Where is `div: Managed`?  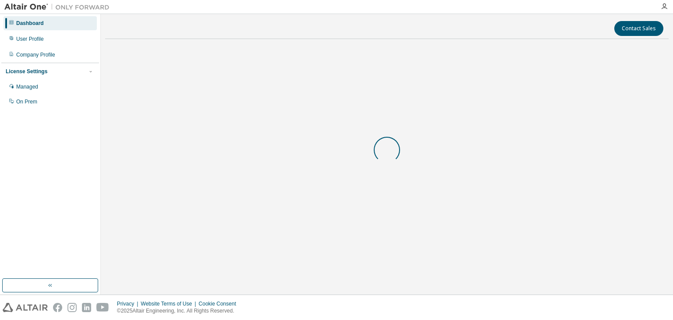 div: Managed is located at coordinates (27, 87).